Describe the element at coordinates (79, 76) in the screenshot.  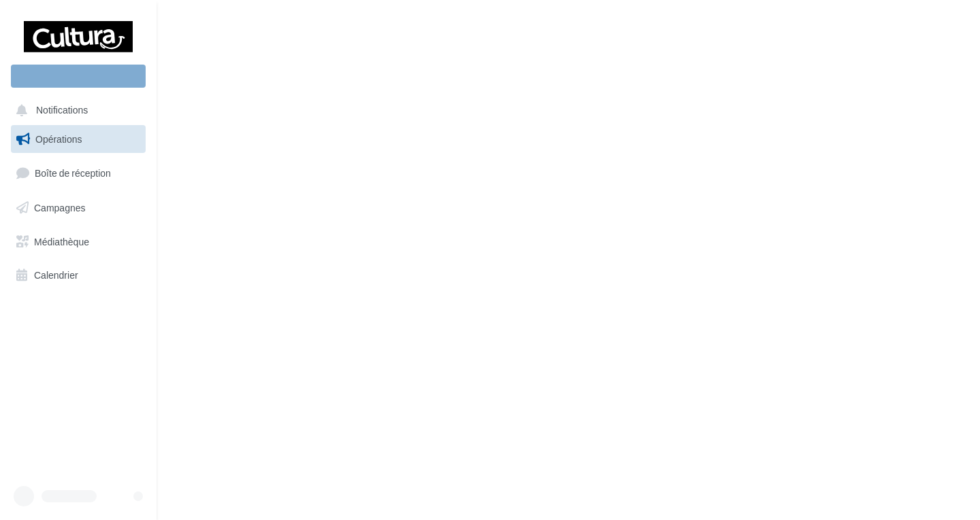
I see `div: Nouvelle campagne` at that location.